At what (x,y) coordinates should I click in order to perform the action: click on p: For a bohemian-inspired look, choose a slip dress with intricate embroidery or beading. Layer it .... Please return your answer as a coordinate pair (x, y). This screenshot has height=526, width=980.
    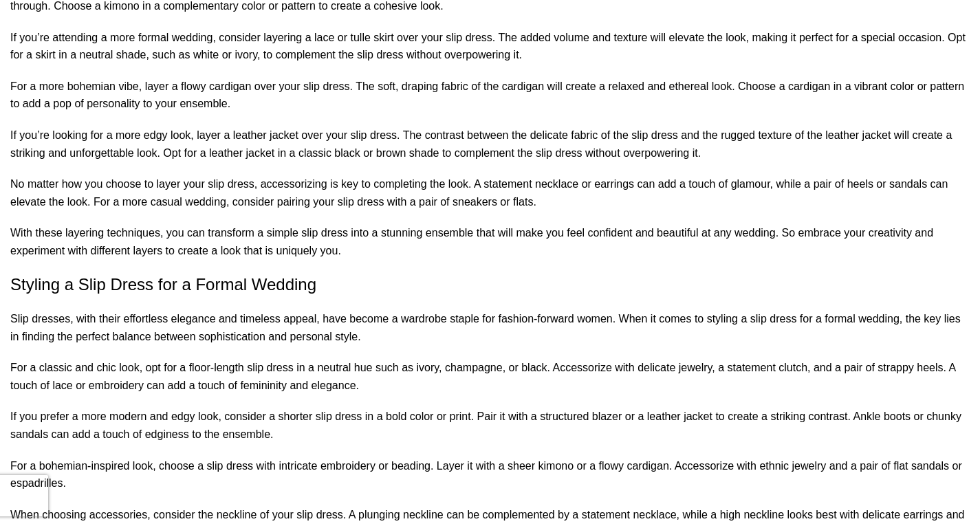
    Looking at the image, I should click on (490, 475).